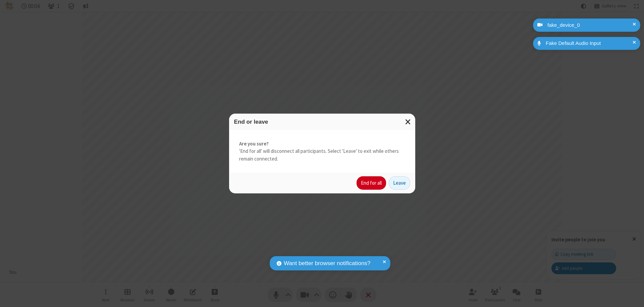 The height and width of the screenshot is (307, 644). I want to click on div: 'End for all' will disconnect all participants. Select 'Leave' to exit while others remain connec..., so click(322, 152).